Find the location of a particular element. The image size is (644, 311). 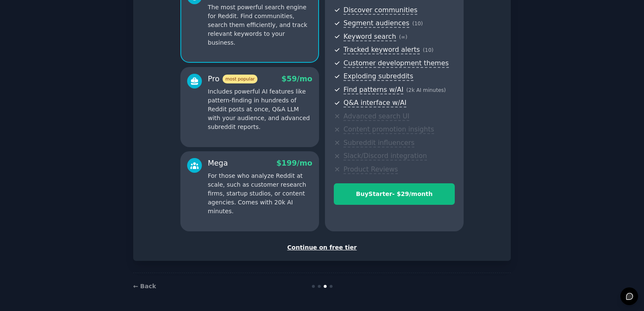

div: Mega is located at coordinates (218, 163).